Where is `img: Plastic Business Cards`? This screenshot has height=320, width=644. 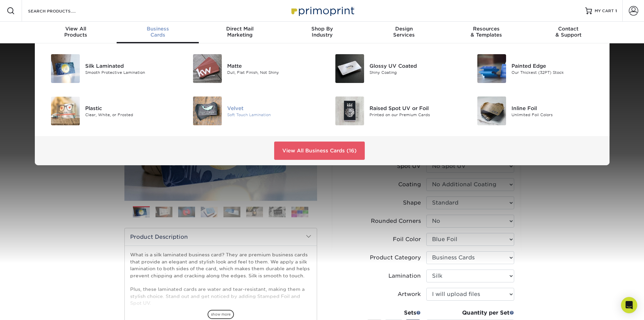
img: Plastic Business Cards is located at coordinates (66, 110).